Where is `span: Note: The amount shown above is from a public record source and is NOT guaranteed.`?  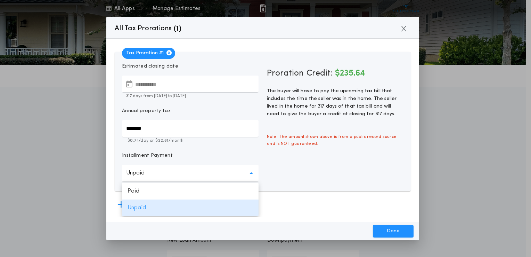
span: Note: The amount shown above is from a public record source and is NOT guaranteed. is located at coordinates (335, 140).